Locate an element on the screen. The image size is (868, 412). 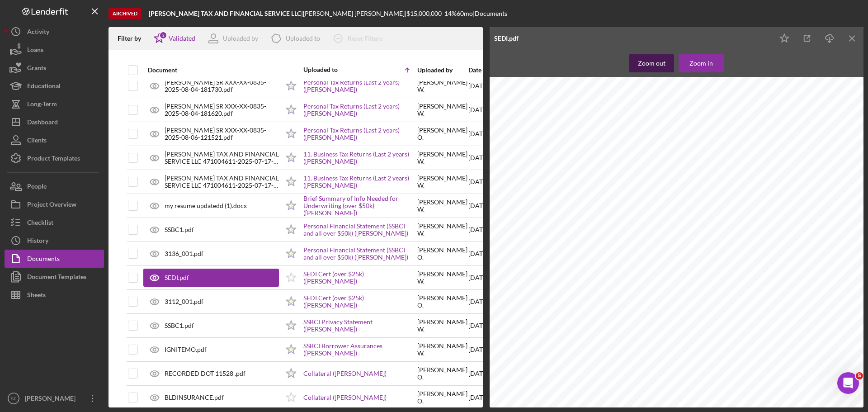
div: Date is located at coordinates (479, 70).